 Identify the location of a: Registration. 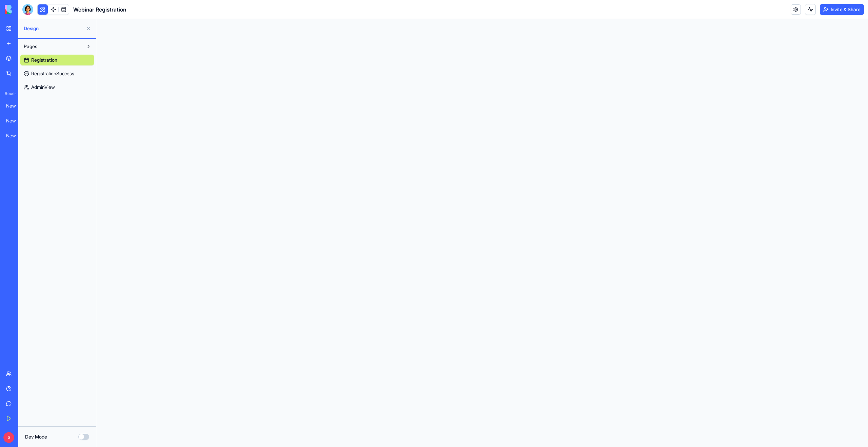
(57, 60).